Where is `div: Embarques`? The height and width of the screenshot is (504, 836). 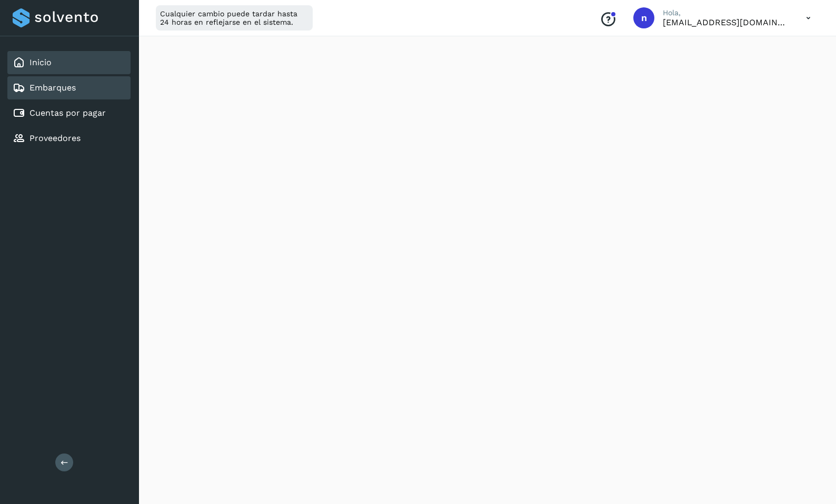 div: Embarques is located at coordinates (69, 88).